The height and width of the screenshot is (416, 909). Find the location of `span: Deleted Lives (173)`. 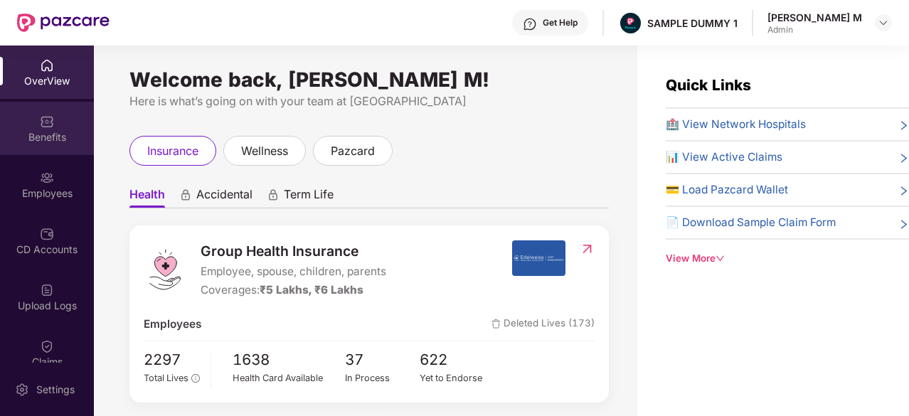

span: Deleted Lives (173) is located at coordinates (543, 324).